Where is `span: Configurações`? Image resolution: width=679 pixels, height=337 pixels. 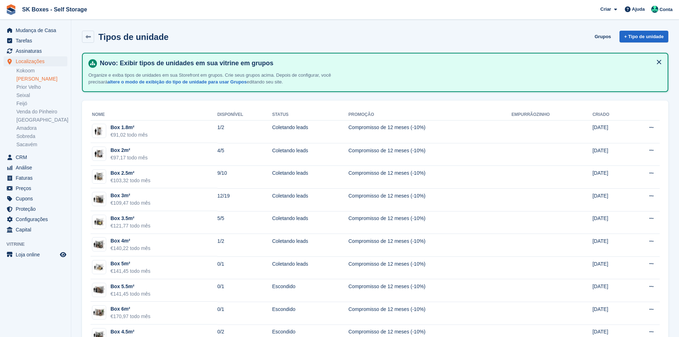
span: Configurações is located at coordinates (37, 219).